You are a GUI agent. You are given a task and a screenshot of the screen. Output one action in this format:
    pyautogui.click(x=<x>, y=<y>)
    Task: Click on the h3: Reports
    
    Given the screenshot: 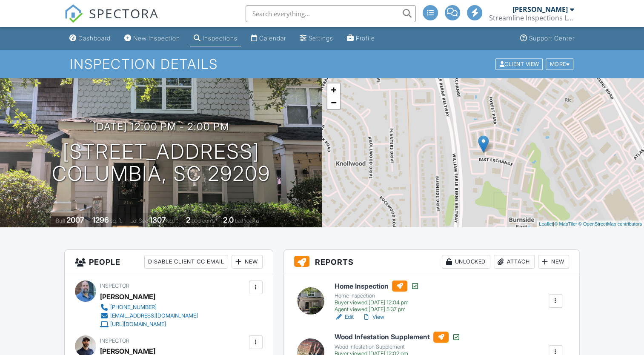 What is the action you would take?
    pyautogui.click(x=431, y=261)
    